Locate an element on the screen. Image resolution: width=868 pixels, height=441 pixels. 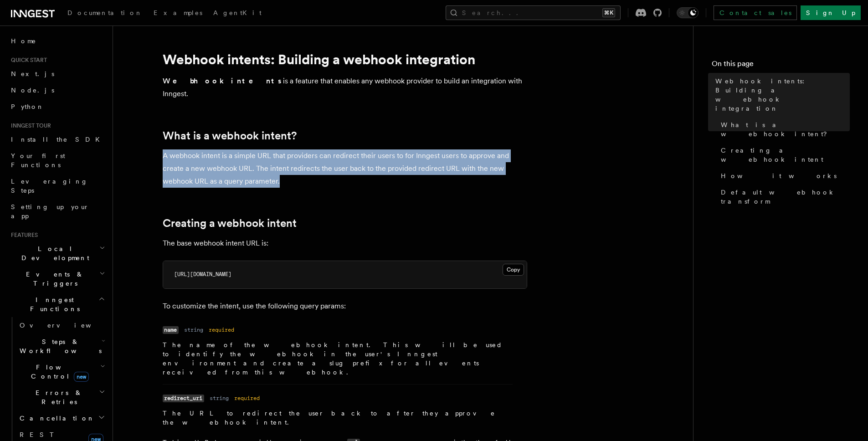
a: Contact sales is located at coordinates (755, 13).